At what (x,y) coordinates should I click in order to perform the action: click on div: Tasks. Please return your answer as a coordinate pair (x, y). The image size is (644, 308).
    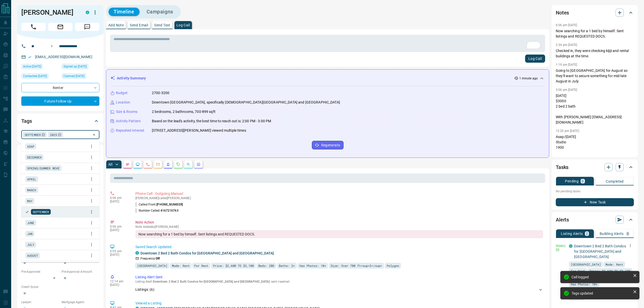
    Looking at the image, I should click on (595, 167).